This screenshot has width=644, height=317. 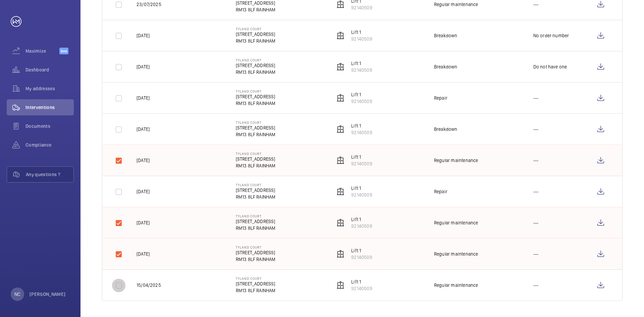 What do you see at coordinates (17, 295) in the screenshot?
I see `p: NC` at bounding box center [17, 295].